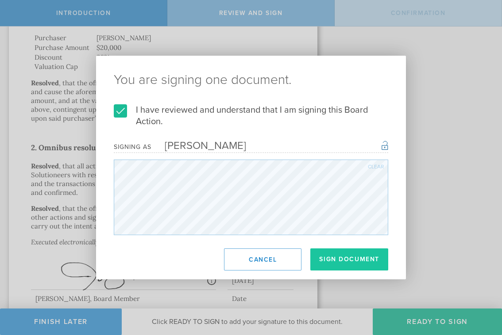 This screenshot has width=502, height=335. What do you see at coordinates (349, 260) in the screenshot?
I see `button: Sign Document` at bounding box center [349, 260].